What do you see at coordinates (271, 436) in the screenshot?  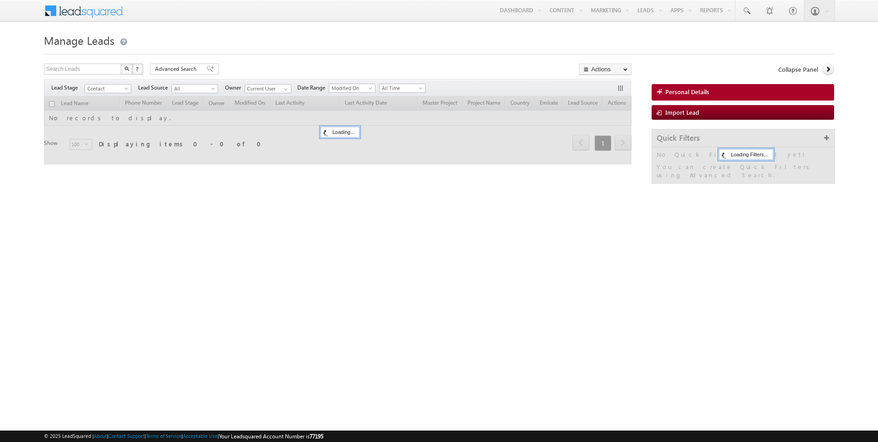 I see `span: Your Leadsquared Account Number is` at bounding box center [271, 436].